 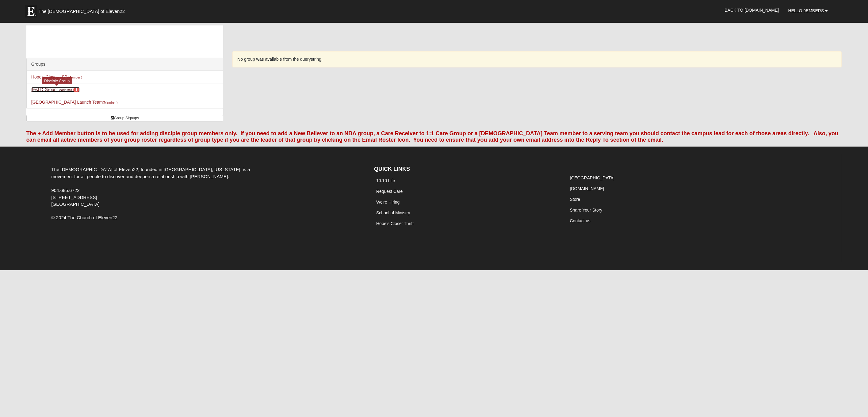 I want to click on div: Groups, so click(x=125, y=65).